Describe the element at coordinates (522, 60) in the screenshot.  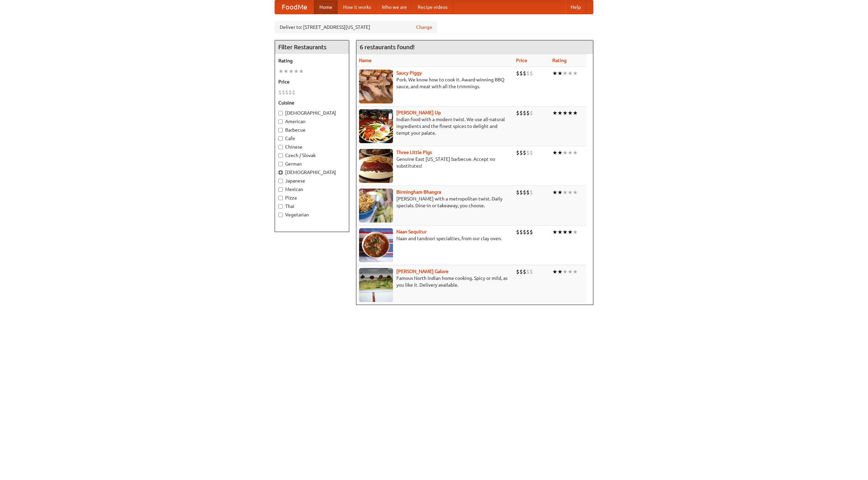
I see `a: Price` at that location.